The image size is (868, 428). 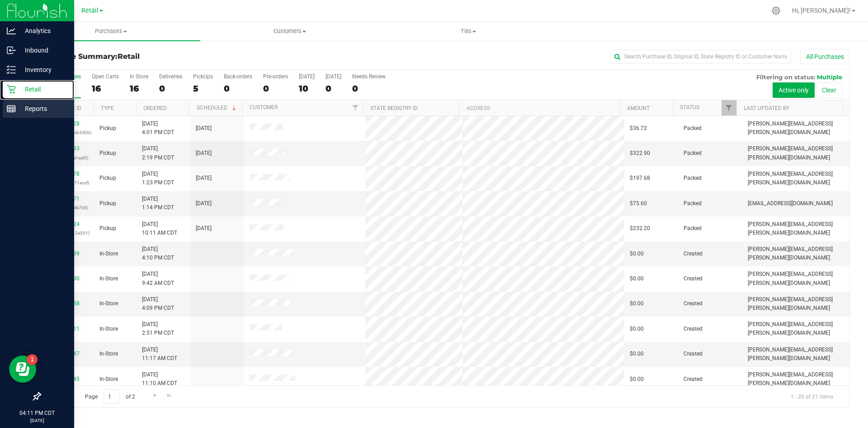 I want to click on div: Back-orders, so click(x=238, y=76).